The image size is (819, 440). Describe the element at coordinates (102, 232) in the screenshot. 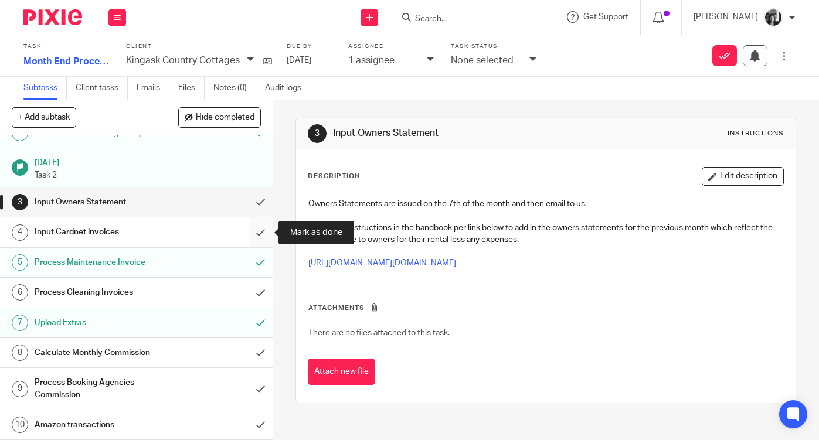

I see `h1: Input Cardnet invoices` at that location.